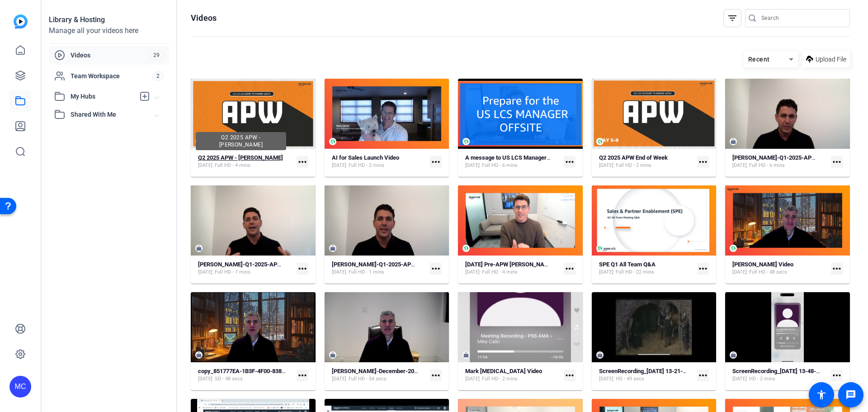 This screenshot has width=868, height=412. Describe the element at coordinates (633, 158) in the screenshot. I see `strong: Q2 2025 APW End of Week` at that location.